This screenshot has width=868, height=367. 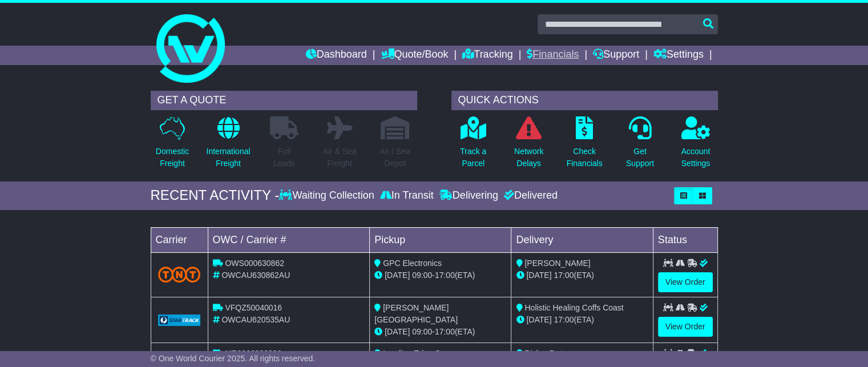 I want to click on a: Support, so click(x=616, y=56).